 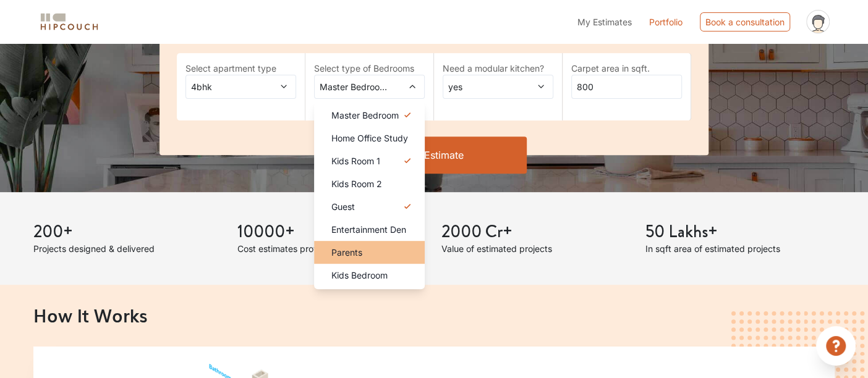 I want to click on p: Projects designed & delivered, so click(x=128, y=248).